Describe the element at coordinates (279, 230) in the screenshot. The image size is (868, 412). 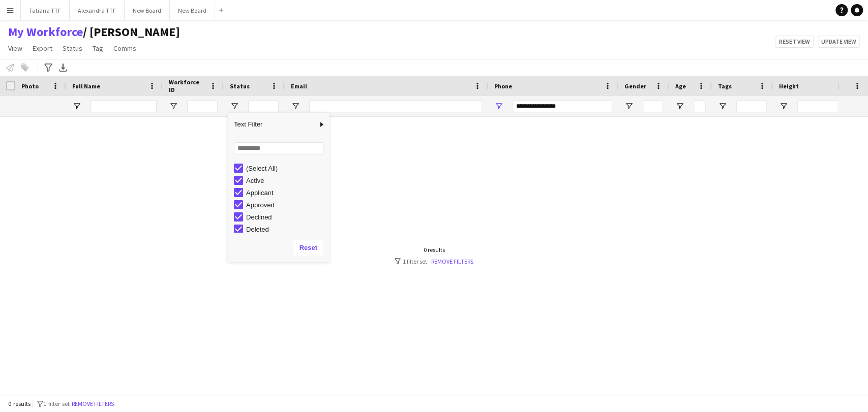
I see `div: Filter List` at that location.